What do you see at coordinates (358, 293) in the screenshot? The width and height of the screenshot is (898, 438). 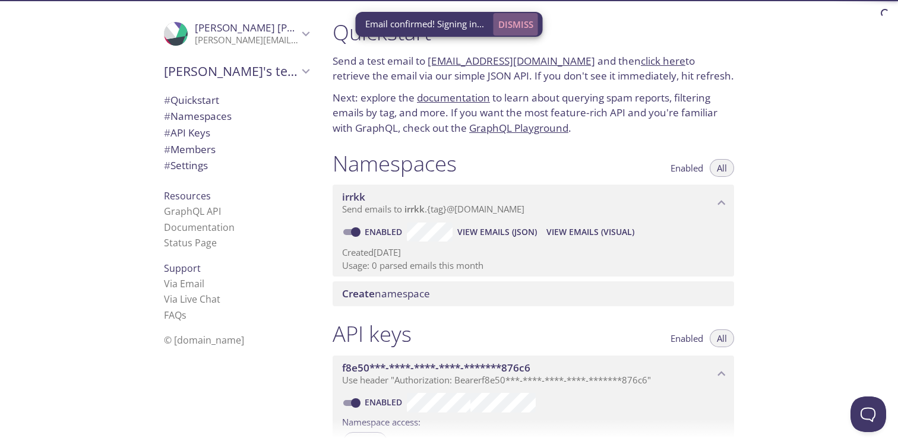 I see `span: Create` at bounding box center [358, 293].